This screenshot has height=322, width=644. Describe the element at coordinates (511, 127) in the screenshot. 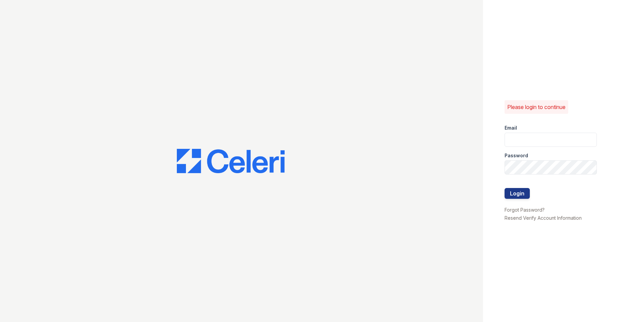

I see `label: Email` at that location.